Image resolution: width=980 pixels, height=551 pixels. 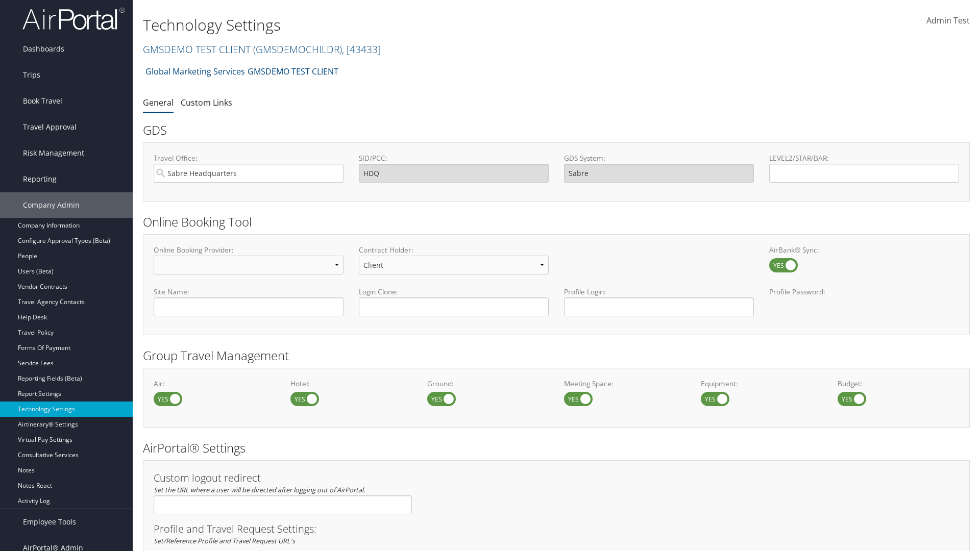 What do you see at coordinates (552, 131) in the screenshot?
I see `h2: GDS` at bounding box center [552, 131].